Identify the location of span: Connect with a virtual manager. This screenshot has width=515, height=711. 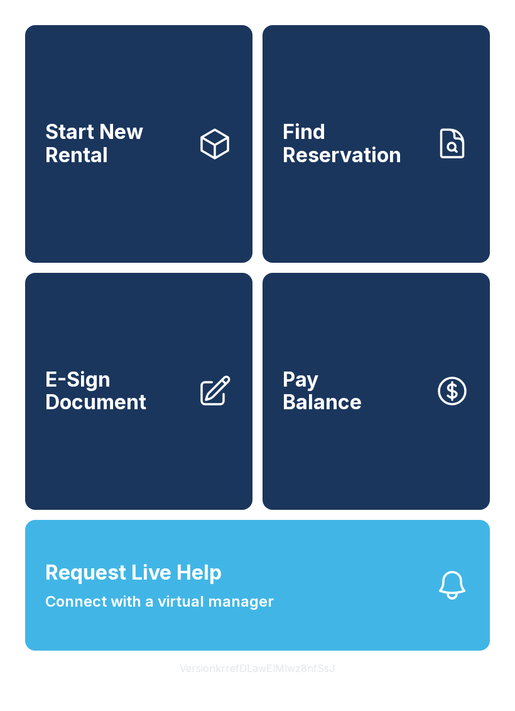
(160, 602).